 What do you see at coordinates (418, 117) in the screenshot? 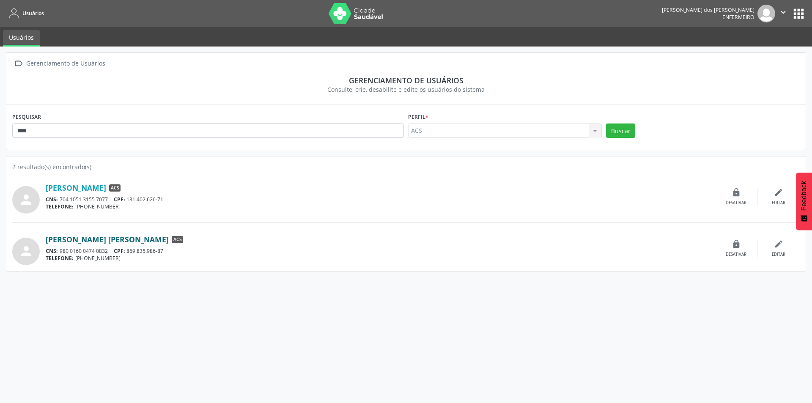
I see `label: Perfil` at bounding box center [418, 117].